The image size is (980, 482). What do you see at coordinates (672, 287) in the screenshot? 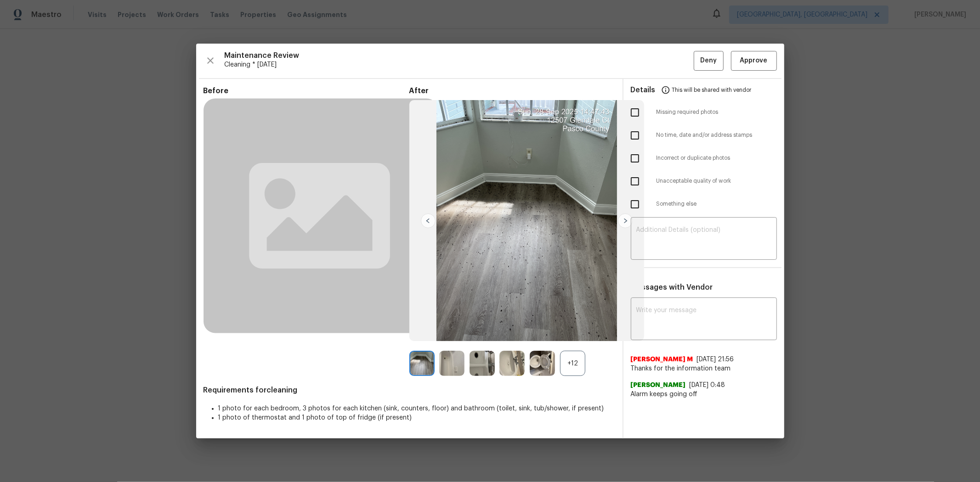
I see `span: Messages with Vendor` at bounding box center [672, 287].